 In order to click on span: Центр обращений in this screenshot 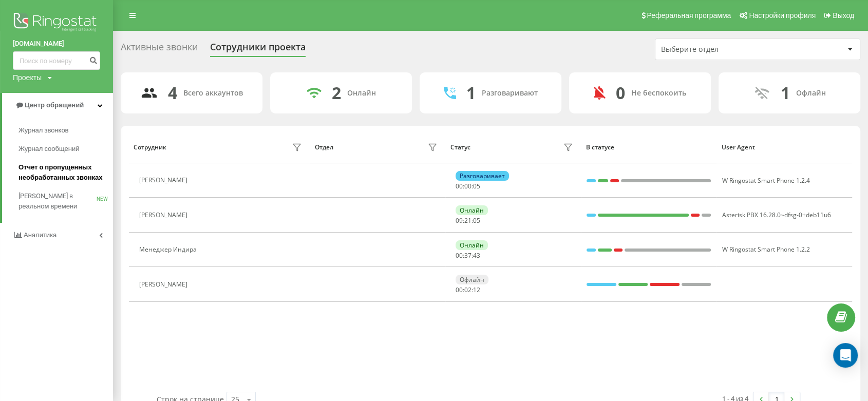, I will do `click(54, 105)`.